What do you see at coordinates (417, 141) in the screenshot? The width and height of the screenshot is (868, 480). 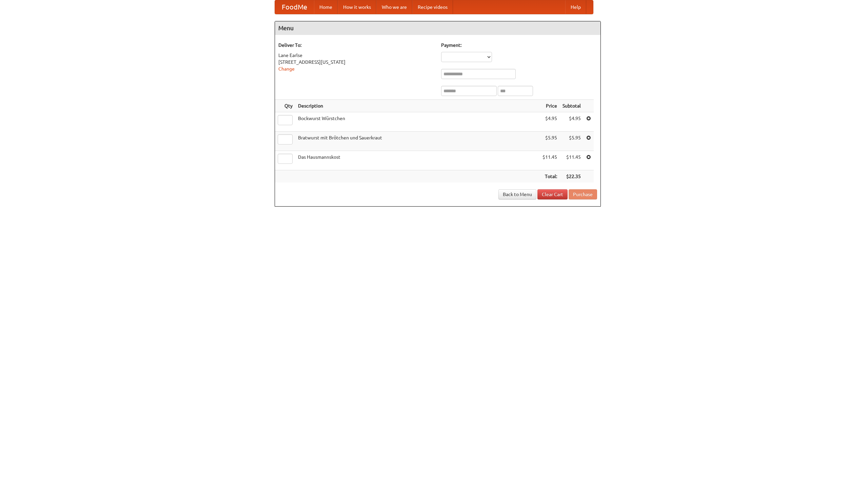 I see `td: Bratwurst mit Brötchen und Sauerkraut` at bounding box center [417, 141].